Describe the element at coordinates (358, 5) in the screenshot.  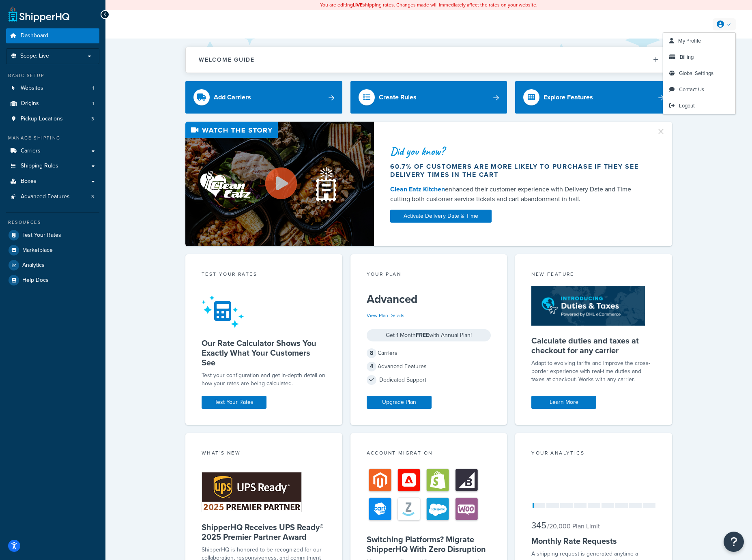
I see `b: LIVE` at that location.